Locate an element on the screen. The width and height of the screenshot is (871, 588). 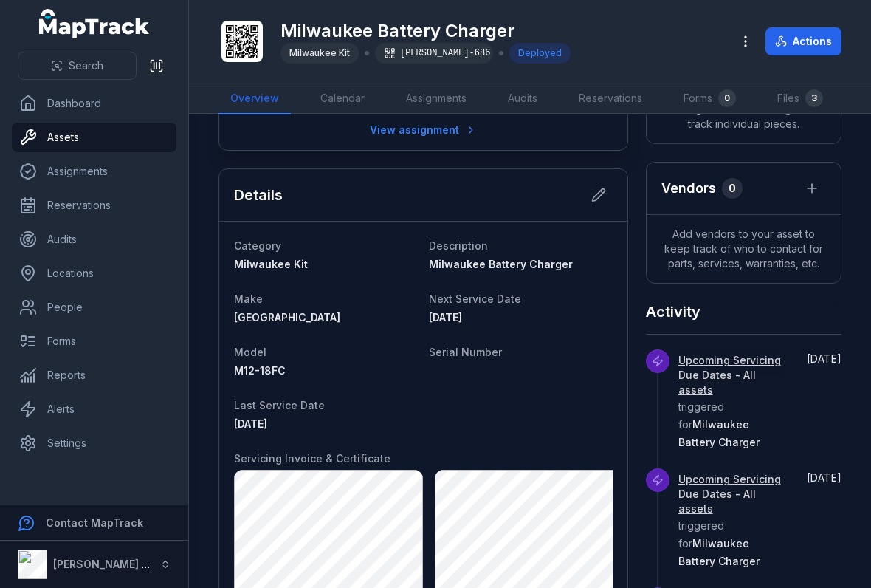
a: Forms is located at coordinates (94, 341).